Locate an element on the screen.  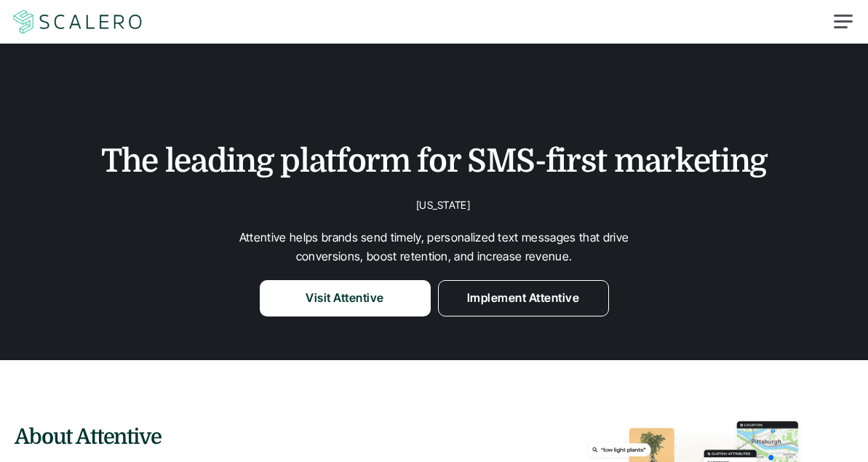
p: Attentive helps brands send timely, personalized text messages that drive conversions, boost rete... is located at coordinates (434, 247).